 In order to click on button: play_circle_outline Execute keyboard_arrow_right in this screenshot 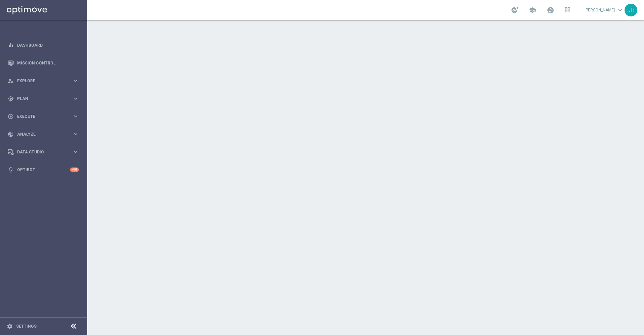, I will do `click(43, 117)`.